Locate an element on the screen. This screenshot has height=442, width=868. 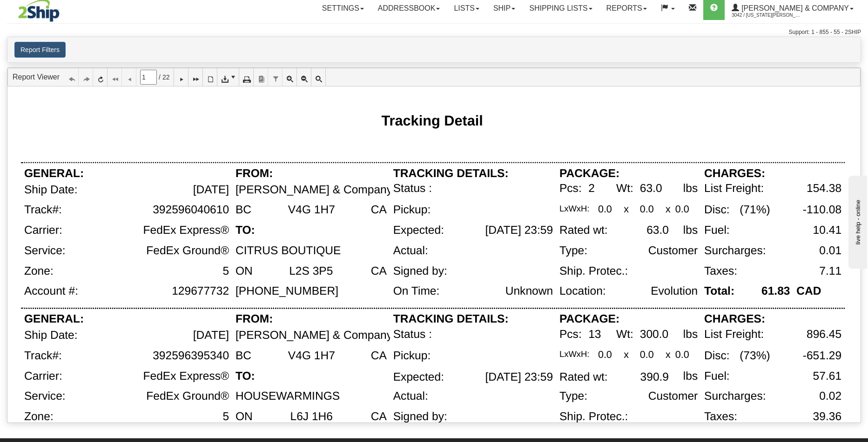
div: HOUSEWARMINGS is located at coordinates (288, 397).